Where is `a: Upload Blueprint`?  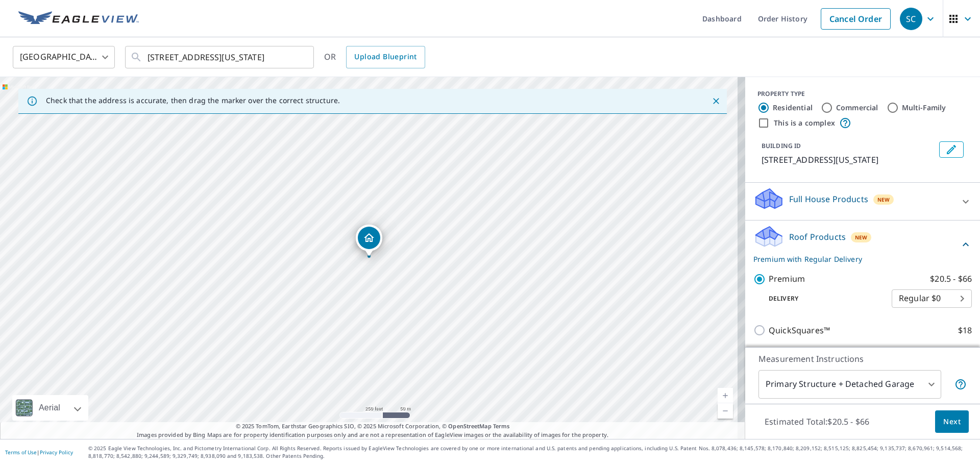
a: Upload Blueprint is located at coordinates (385, 57).